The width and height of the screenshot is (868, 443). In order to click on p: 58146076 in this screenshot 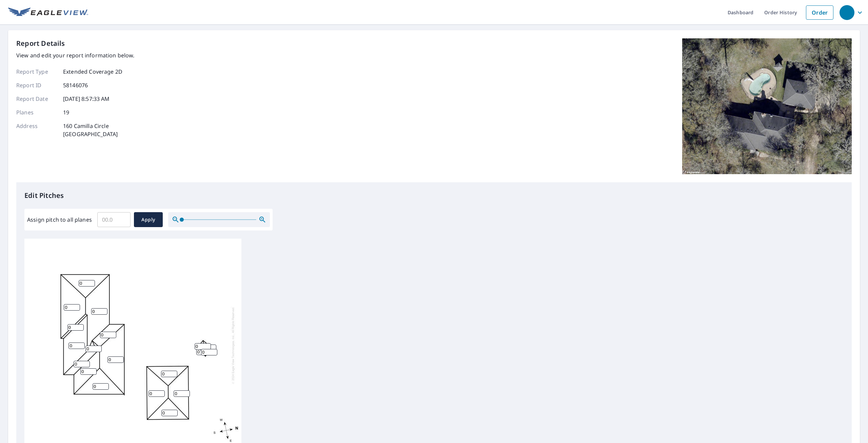, I will do `click(75, 85)`.